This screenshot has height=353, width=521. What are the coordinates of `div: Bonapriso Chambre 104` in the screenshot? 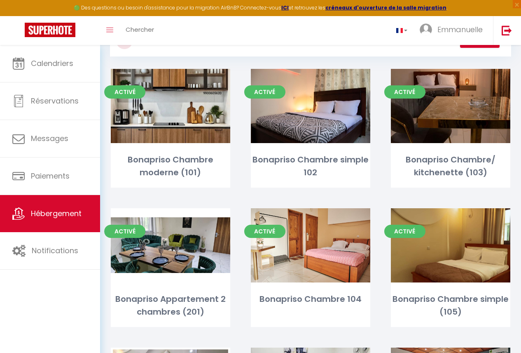 It's located at (311, 299).